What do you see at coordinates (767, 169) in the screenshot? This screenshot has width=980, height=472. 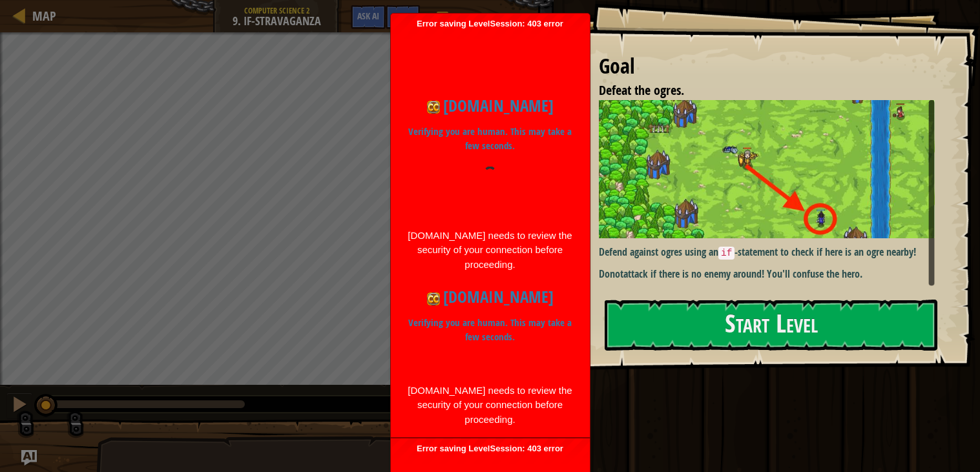 I see `img: Ifs` at bounding box center [767, 169].